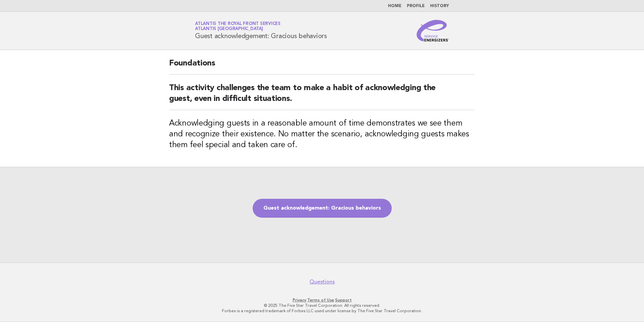  Describe the element at coordinates (395, 6) in the screenshot. I see `a: Home` at that location.